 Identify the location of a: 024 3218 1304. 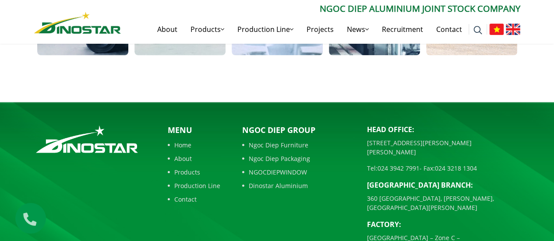
(456, 168).